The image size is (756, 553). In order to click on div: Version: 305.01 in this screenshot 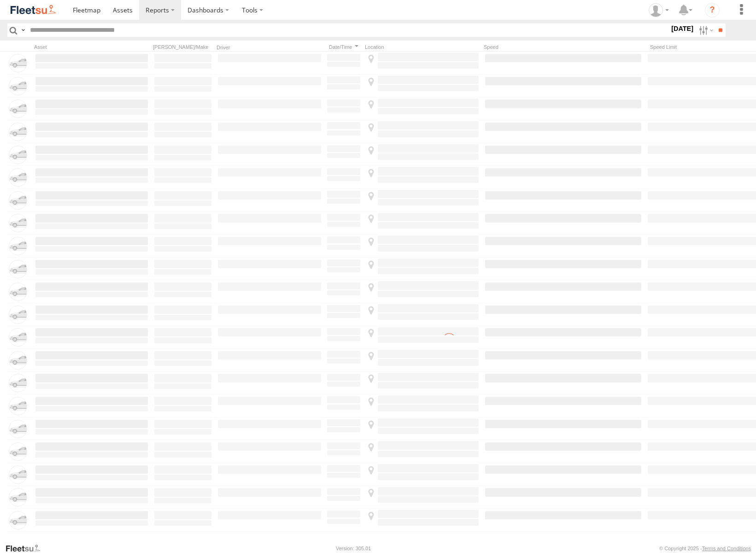, I will do `click(353, 548)`.